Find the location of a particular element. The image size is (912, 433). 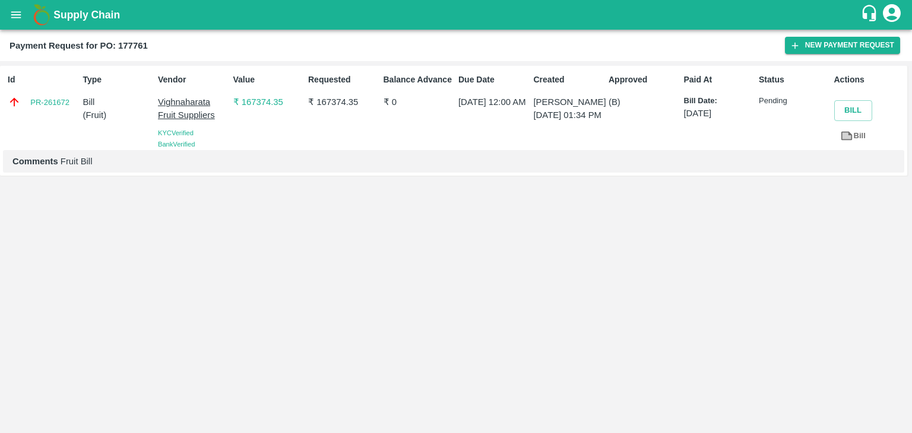

a: PR-261672 is located at coordinates (50, 103).